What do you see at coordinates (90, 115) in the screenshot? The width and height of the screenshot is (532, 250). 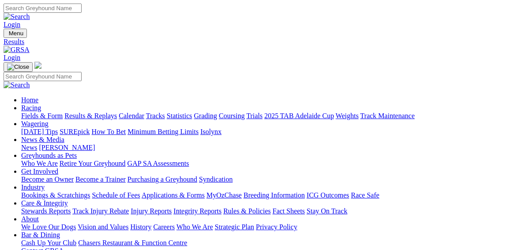 I see `a: Results & Replays` at bounding box center [90, 115].